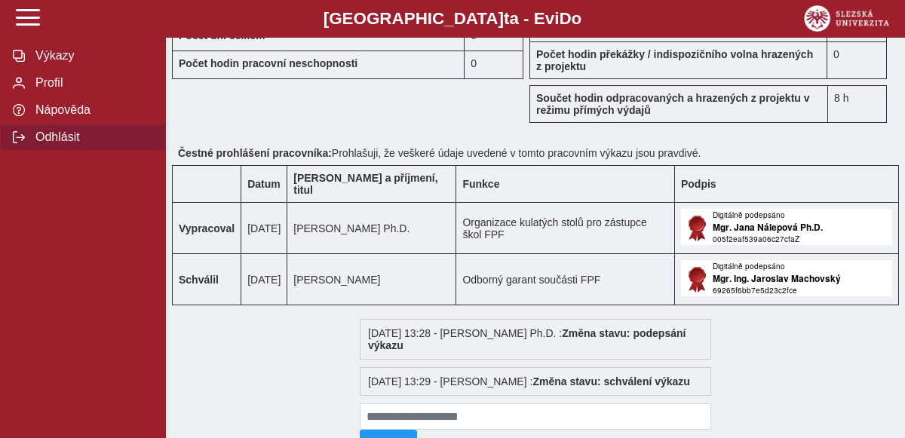 This screenshot has height=438, width=905. Describe the element at coordinates (264, 184) in the screenshot. I see `b: Datum` at that location.